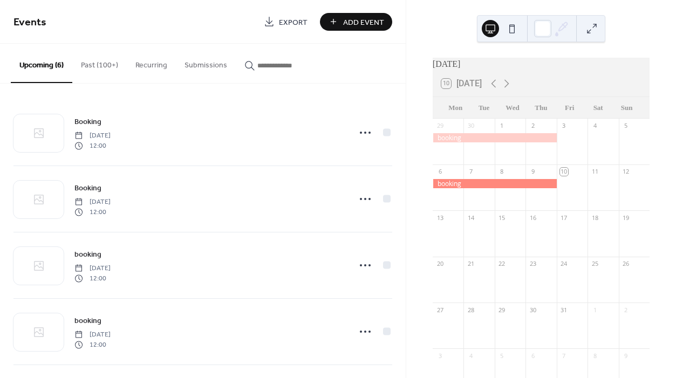  What do you see at coordinates (533, 264) in the screenshot?
I see `div: 23` at bounding box center [533, 264].